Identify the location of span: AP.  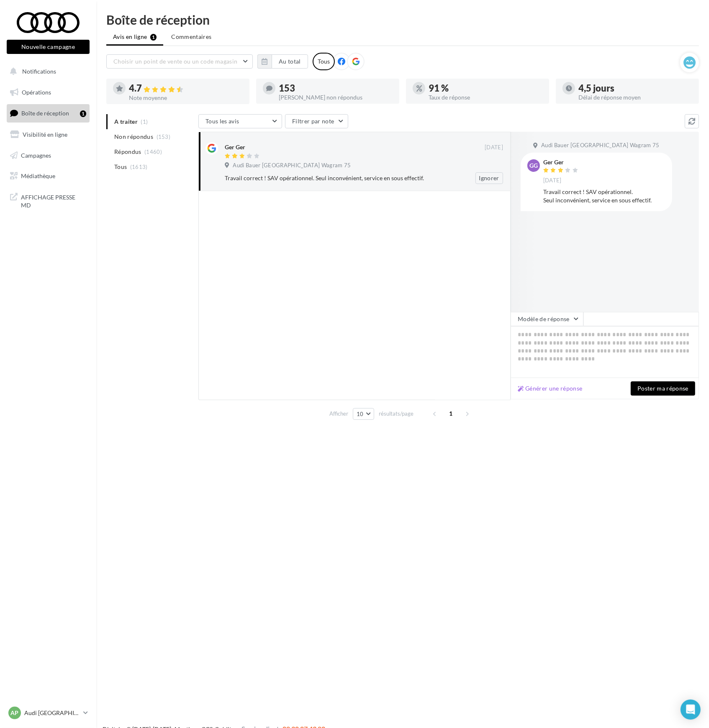
(15, 713).